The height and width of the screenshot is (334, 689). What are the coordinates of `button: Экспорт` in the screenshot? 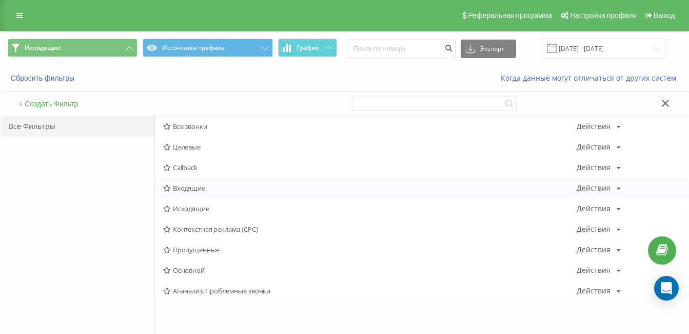 It's located at (489, 49).